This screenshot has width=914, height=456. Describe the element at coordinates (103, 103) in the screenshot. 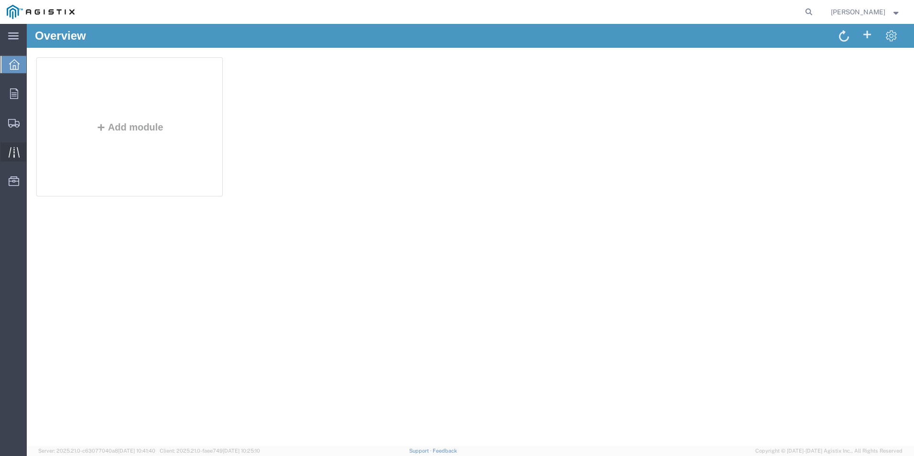

I see `button: Add module` at that location.